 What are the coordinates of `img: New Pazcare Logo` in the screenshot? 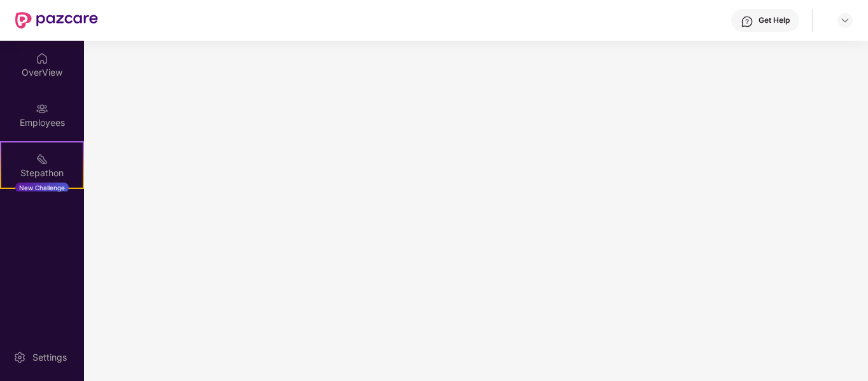 It's located at (57, 20).